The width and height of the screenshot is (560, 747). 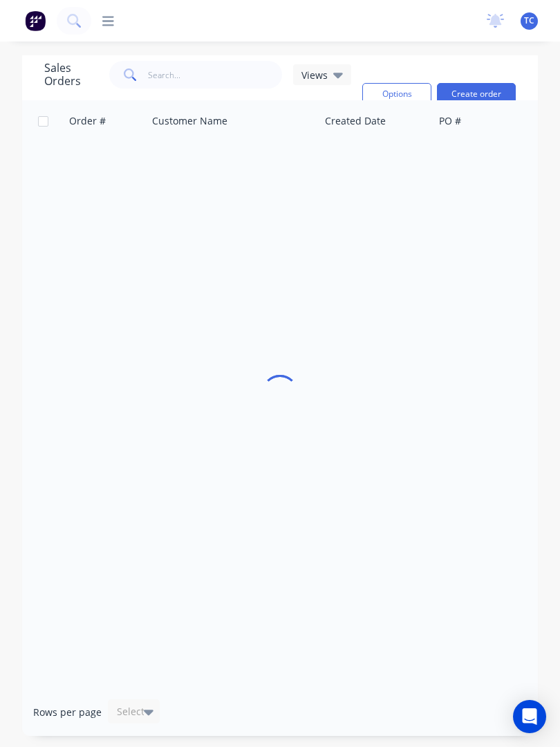 I want to click on div: Customer Name, so click(x=190, y=121).